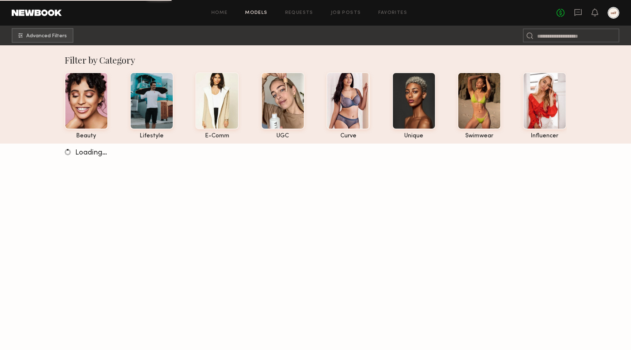 This screenshot has height=350, width=631. Describe the element at coordinates (282, 136) in the screenshot. I see `div: UGC` at that location.